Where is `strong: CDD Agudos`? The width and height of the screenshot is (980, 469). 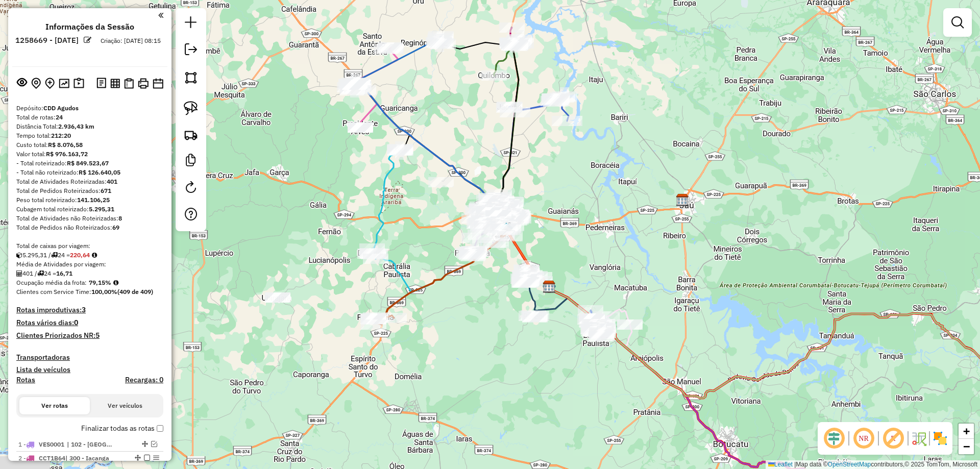 strong: CDD Agudos is located at coordinates (60, 108).